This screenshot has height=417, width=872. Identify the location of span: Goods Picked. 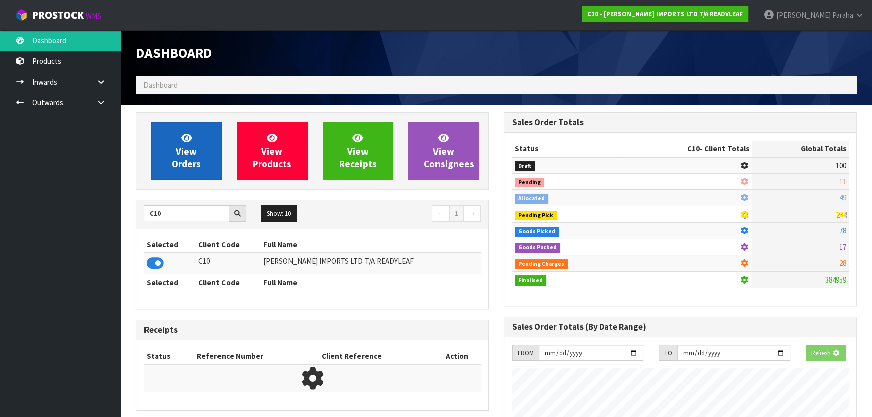
(537, 232).